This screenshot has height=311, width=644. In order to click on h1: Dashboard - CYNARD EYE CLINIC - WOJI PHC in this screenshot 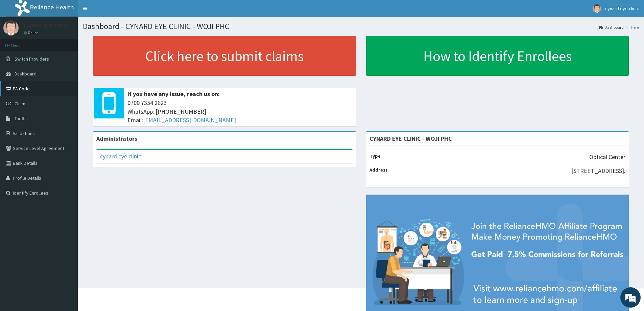, I will do `click(361, 27)`.